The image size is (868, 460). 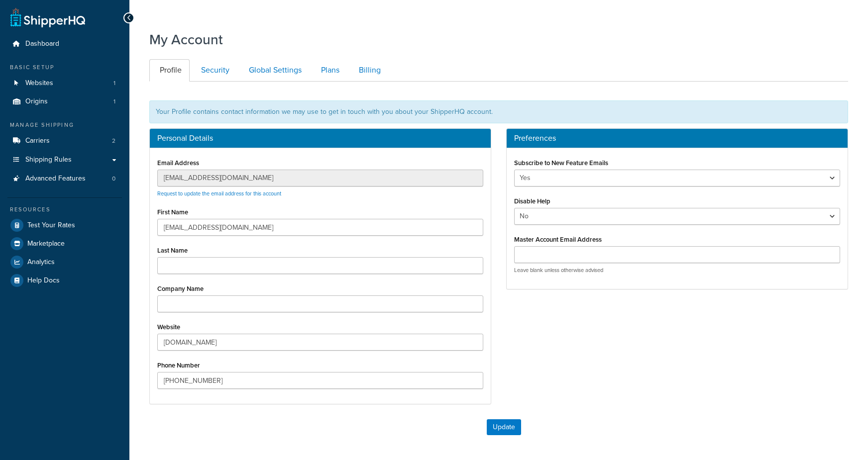 I want to click on a: ShipperHQ Home, so click(x=48, y=17).